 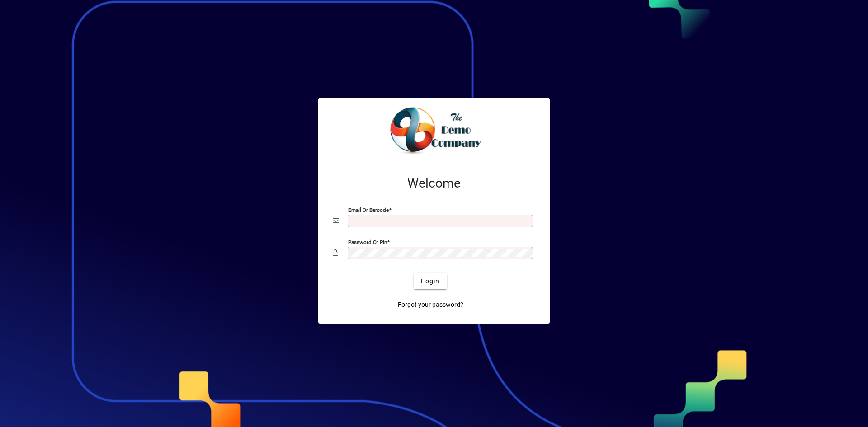 What do you see at coordinates (367, 242) in the screenshot?
I see `mat-label: Password or Pin` at bounding box center [367, 242].